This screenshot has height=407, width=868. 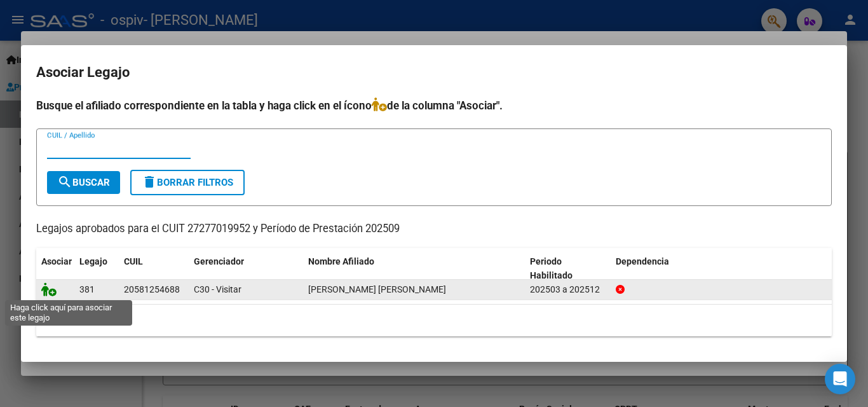 What do you see at coordinates (434, 229) in the screenshot?
I see `p: Legajos aprobados para el CUIT 27277019952 y Período de Prestación 202509` at bounding box center [434, 229].